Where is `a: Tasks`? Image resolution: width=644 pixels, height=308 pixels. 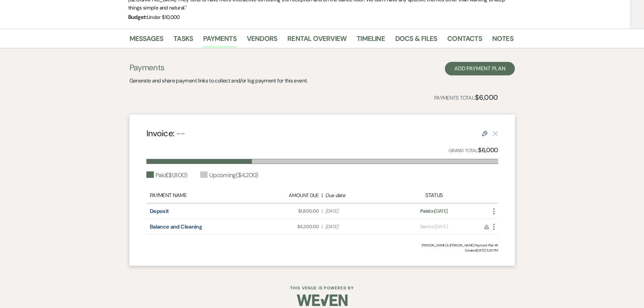 a: Tasks is located at coordinates (183, 40).